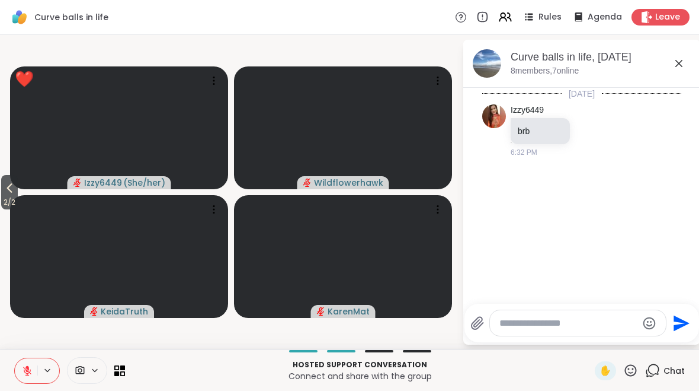 The width and height of the screenshot is (699, 391). I want to click on img: Curve balls in life, Oct 07, so click(487, 63).